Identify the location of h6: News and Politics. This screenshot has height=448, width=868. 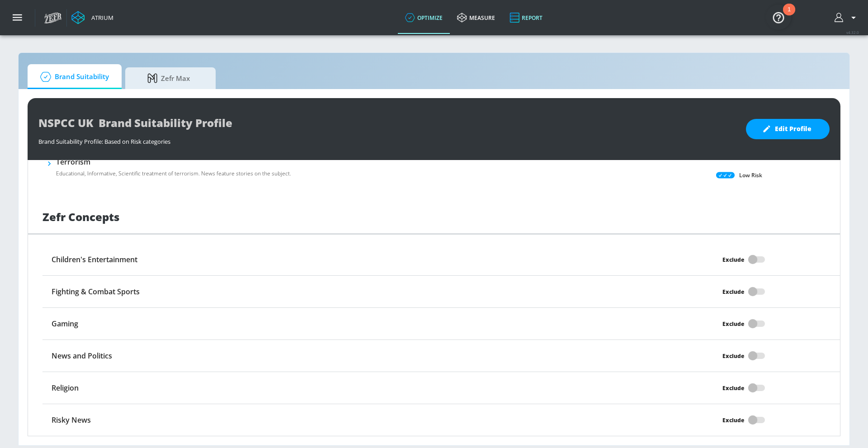
(82, 356).